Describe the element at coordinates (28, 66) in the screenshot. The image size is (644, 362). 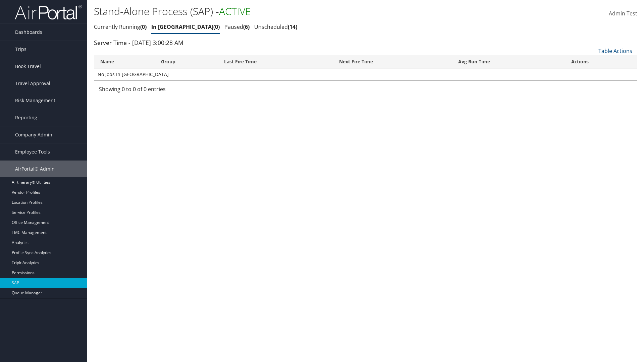
I see `span: Book Travel` at that location.